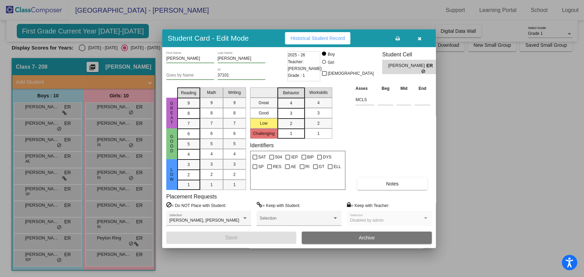  What do you see at coordinates (327, 157) in the screenshot?
I see `span: DYS` at bounding box center [327, 157].